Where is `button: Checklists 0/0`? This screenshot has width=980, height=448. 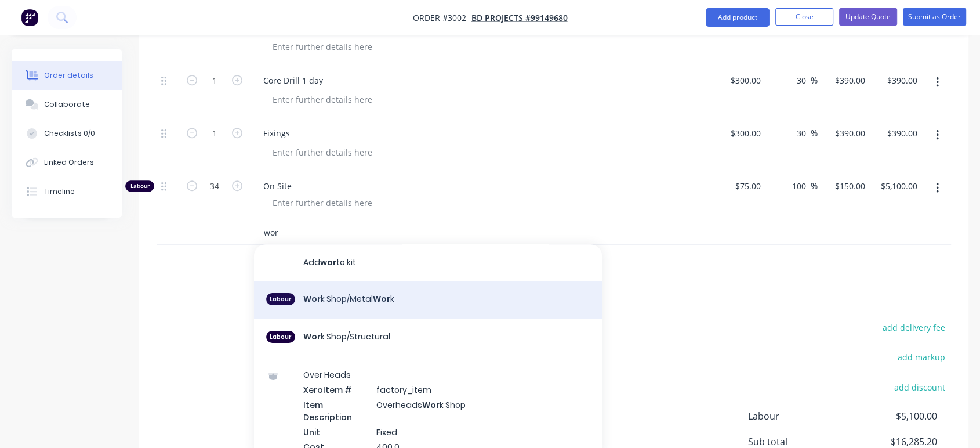 button: Checklists 0/0 is located at coordinates (67, 133).